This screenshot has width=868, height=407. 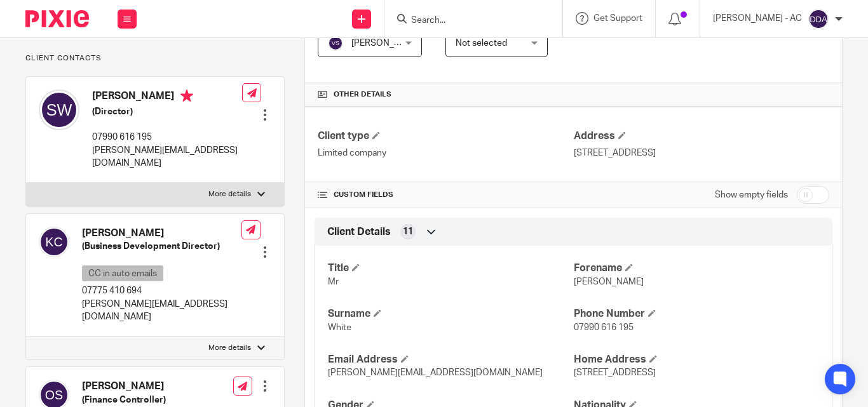 I want to click on h4: Phone Number, so click(x=696, y=314).